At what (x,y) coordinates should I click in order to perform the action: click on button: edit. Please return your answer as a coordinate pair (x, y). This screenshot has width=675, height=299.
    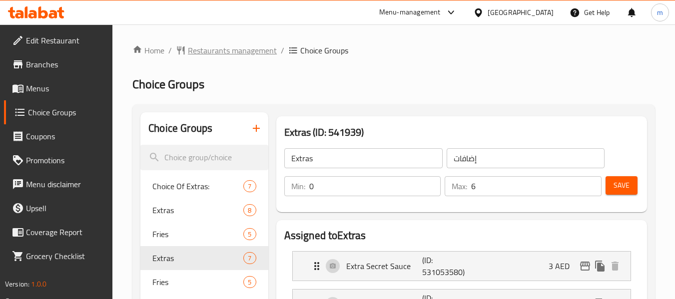
    Looking at the image, I should click on (585, 266).